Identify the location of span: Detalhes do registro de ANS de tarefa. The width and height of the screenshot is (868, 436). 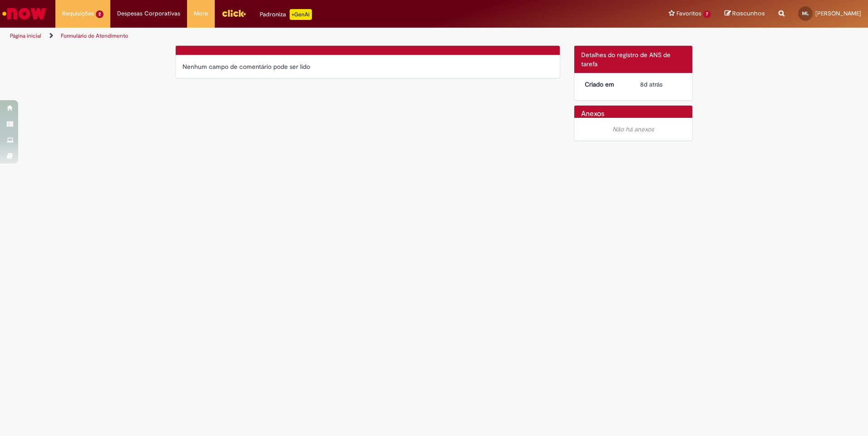
(626, 59).